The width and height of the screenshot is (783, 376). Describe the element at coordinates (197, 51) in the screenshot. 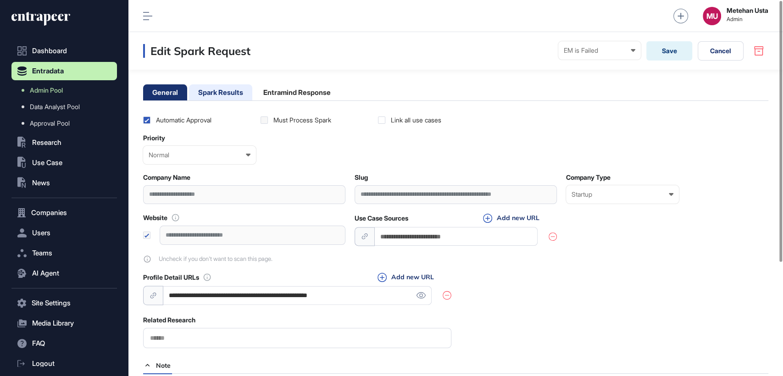

I see `h3: Edit Spark Request` at that location.